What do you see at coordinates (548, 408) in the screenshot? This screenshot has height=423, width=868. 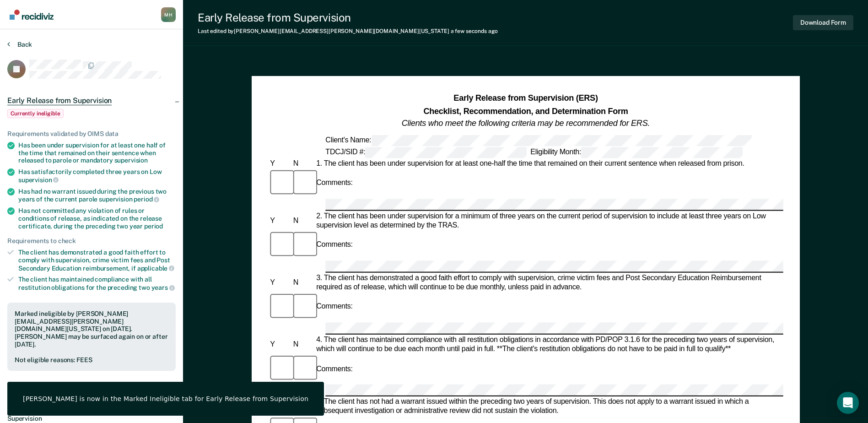 I see `div: 5. The client has not had a warrant issued within the preceding two years of supervision. This do...` at bounding box center [548, 408].